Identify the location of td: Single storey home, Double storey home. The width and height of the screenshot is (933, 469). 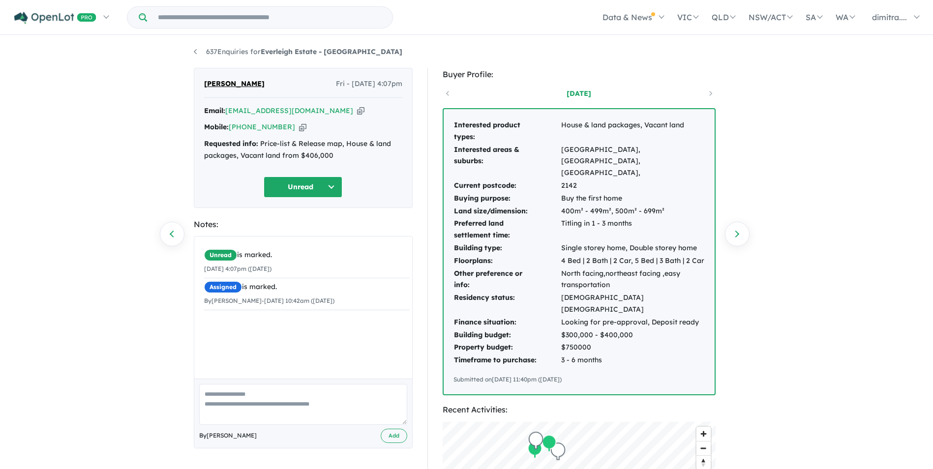
(633, 248).